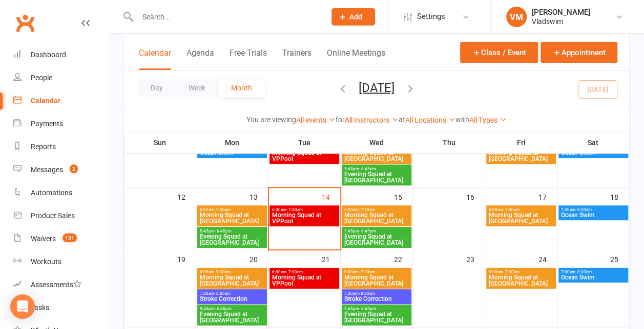 The width and height of the screenshot is (644, 329). What do you see at coordinates (60, 101) in the screenshot?
I see `a: Calendar` at bounding box center [60, 101].